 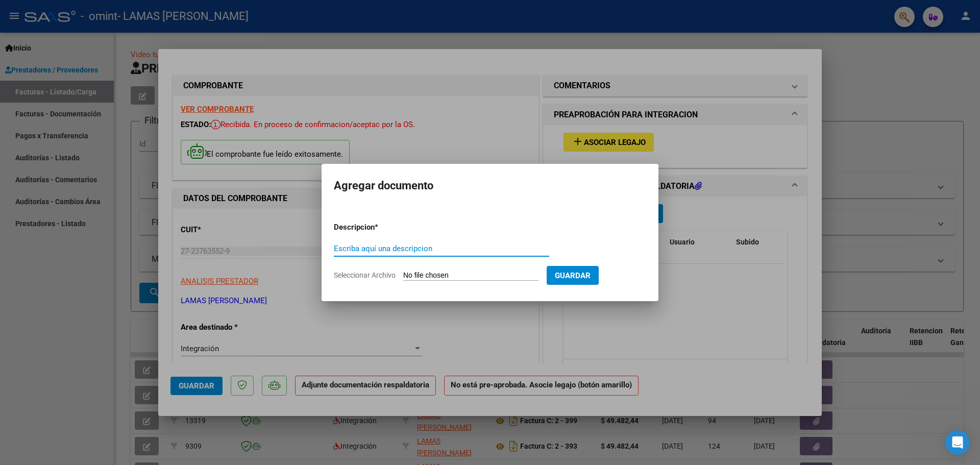 What do you see at coordinates (381, 227) in the screenshot?
I see `p: Descripcion` at bounding box center [381, 227].